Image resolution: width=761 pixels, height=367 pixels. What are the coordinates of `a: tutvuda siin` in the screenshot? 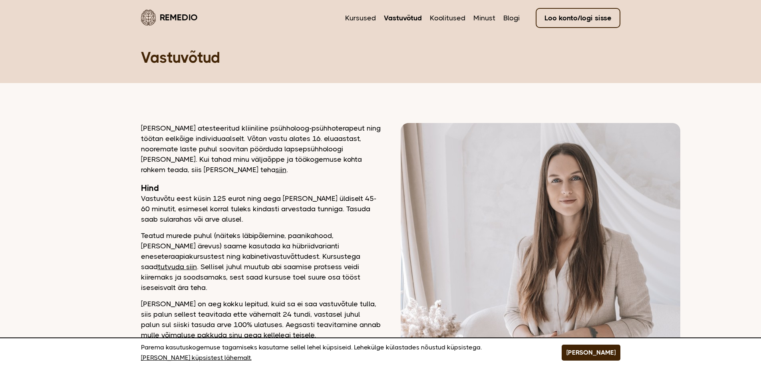 It's located at (177, 267).